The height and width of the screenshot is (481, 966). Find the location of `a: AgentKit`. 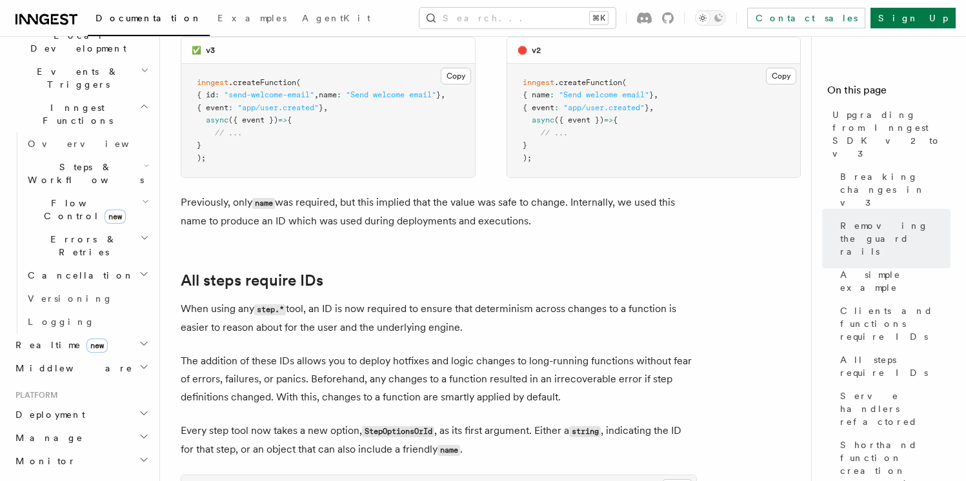

a: AgentKit is located at coordinates (336, 19).